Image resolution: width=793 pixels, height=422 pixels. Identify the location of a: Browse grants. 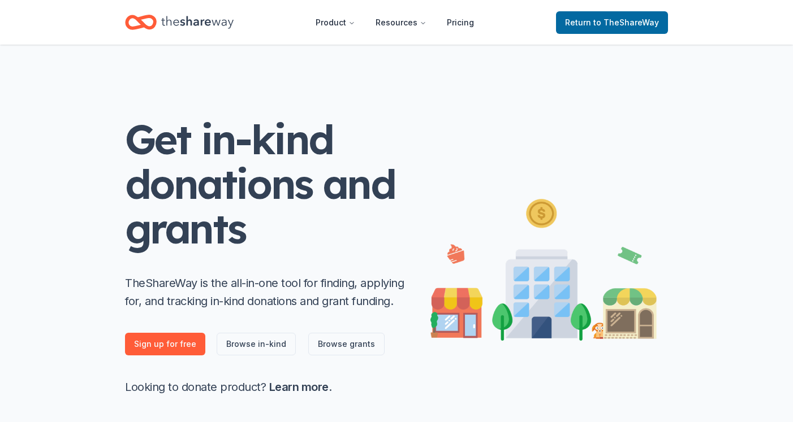
(346, 344).